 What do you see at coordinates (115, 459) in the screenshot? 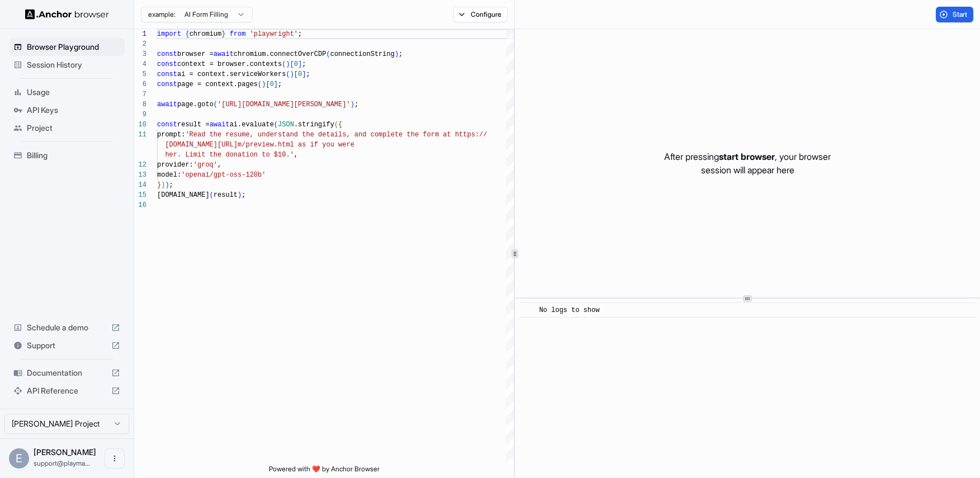
I see `button: Open menu` at bounding box center [115, 459].